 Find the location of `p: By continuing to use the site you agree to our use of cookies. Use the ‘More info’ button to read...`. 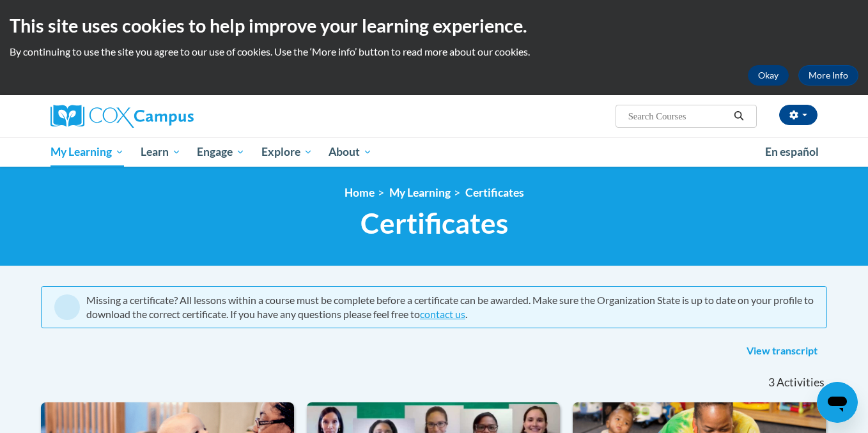

p: By continuing to use the site you agree to our use of cookies. Use the ‘More info’ button to read... is located at coordinates (434, 52).